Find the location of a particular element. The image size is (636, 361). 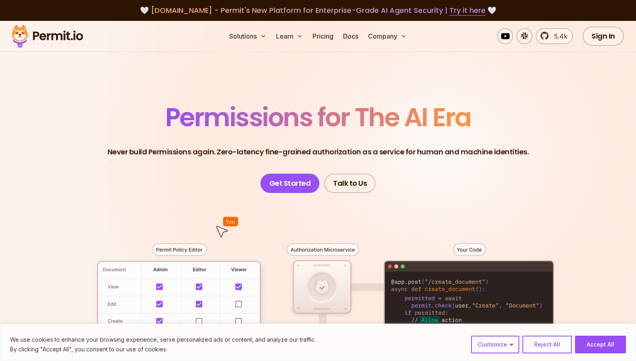

p: By clicking "Accept All", you consent to our use of cookies. is located at coordinates (163, 349).